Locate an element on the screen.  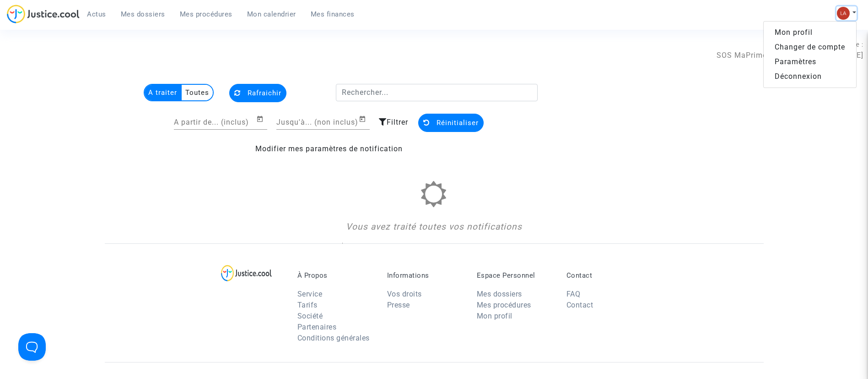
span: Rafraichir is located at coordinates (264, 93).